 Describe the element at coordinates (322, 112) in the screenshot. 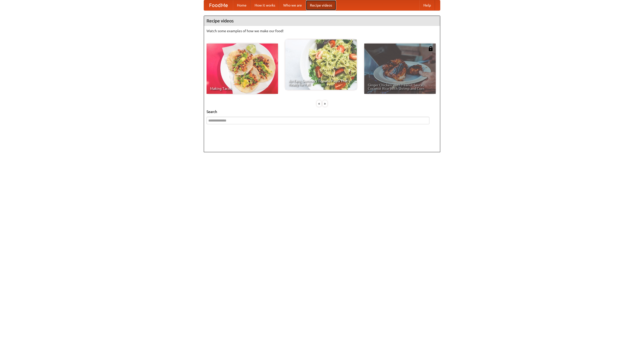

I see `h5: Search` at that location.